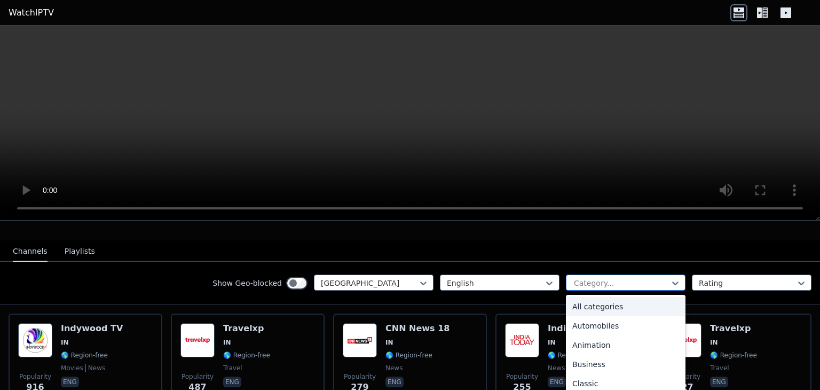 This screenshot has height=390, width=820. What do you see at coordinates (72, 368) in the screenshot?
I see `span: movies` at bounding box center [72, 368].